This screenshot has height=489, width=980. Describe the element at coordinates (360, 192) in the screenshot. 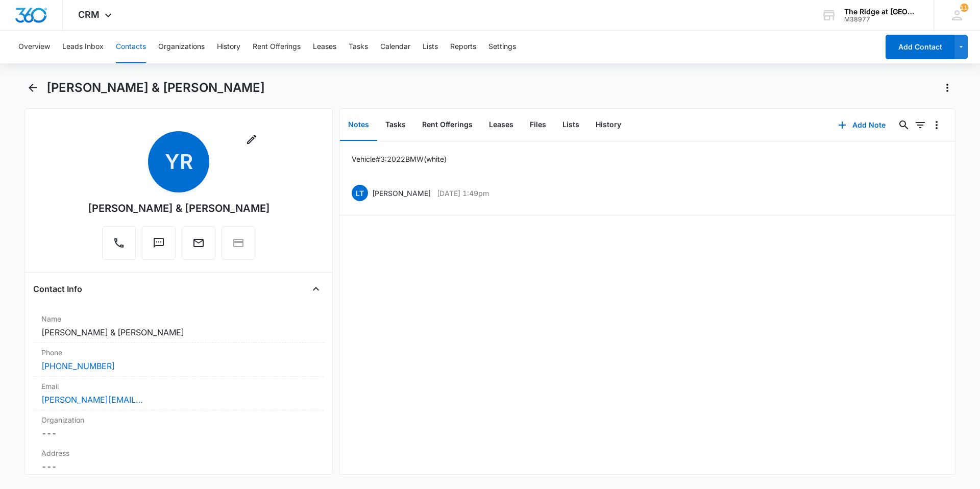

I see `span: LT` at that location.